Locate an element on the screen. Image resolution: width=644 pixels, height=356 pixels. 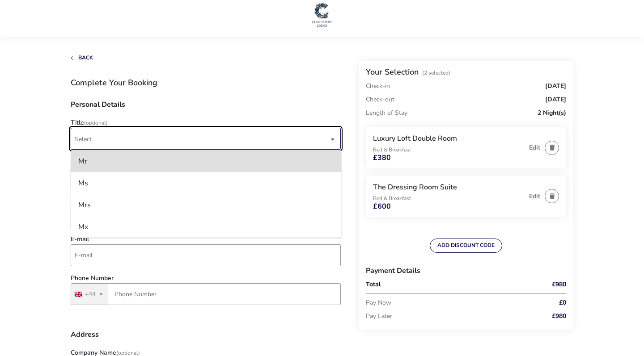
a: Main Website is located at coordinates (322, 14).